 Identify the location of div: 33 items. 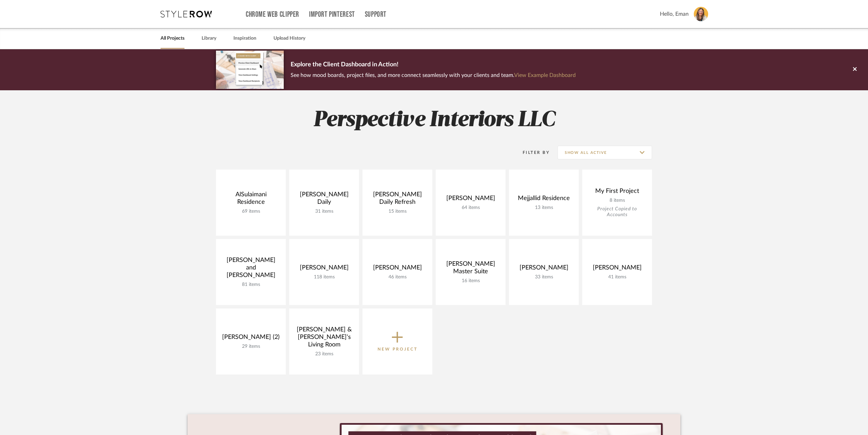
(544, 278).